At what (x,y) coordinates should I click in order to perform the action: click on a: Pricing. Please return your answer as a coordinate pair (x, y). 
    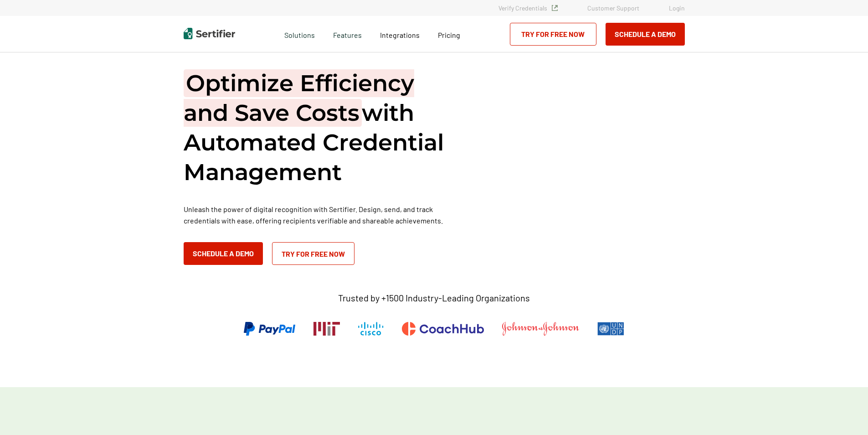
    Looking at the image, I should click on (449, 33).